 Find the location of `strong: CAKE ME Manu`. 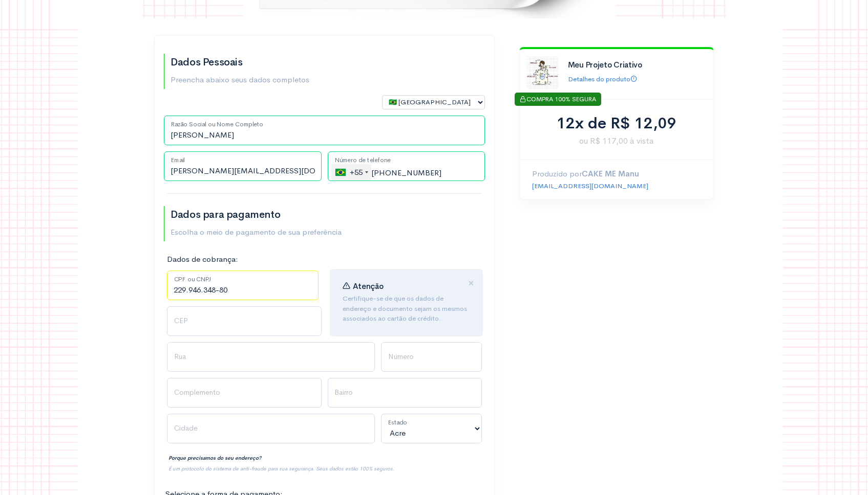

strong: CAKE ME Manu is located at coordinates (610, 173).